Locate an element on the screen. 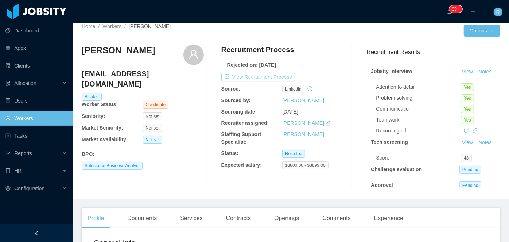 This screenshot has height=242, width=509. strong: Approval is located at coordinates (382, 185).